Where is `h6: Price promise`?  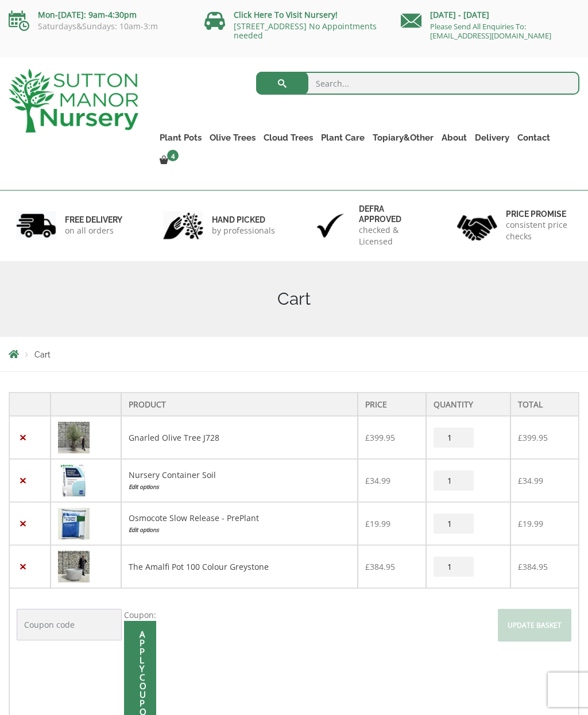 h6: Price promise is located at coordinates (538, 214).